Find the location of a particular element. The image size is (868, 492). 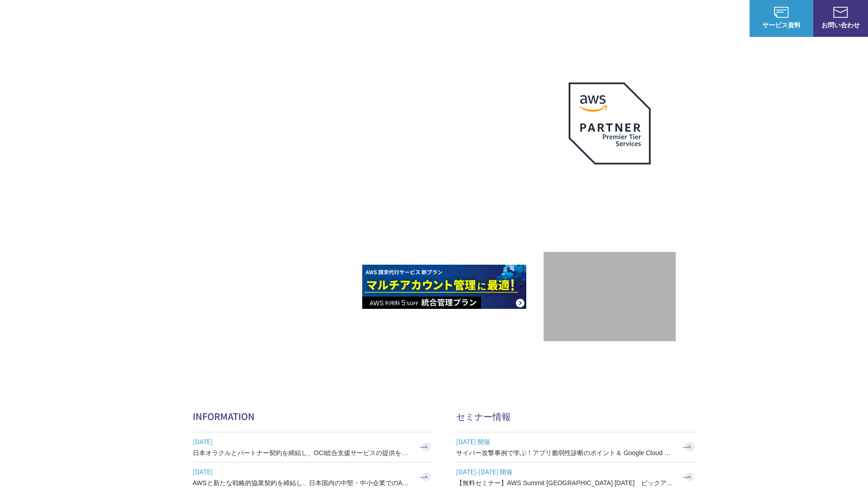

p: ナレッジ is located at coordinates (679, 18).